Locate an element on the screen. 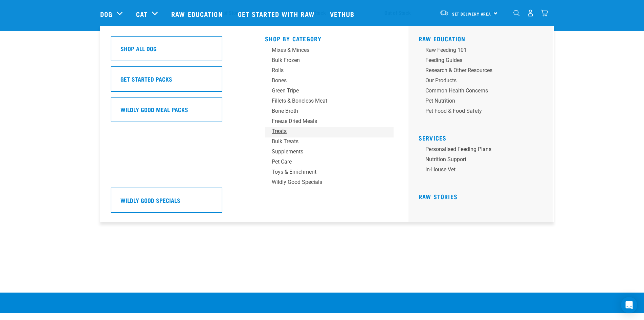 This screenshot has width=644, height=320. div: Feeding Guides is located at coordinates (478, 60).